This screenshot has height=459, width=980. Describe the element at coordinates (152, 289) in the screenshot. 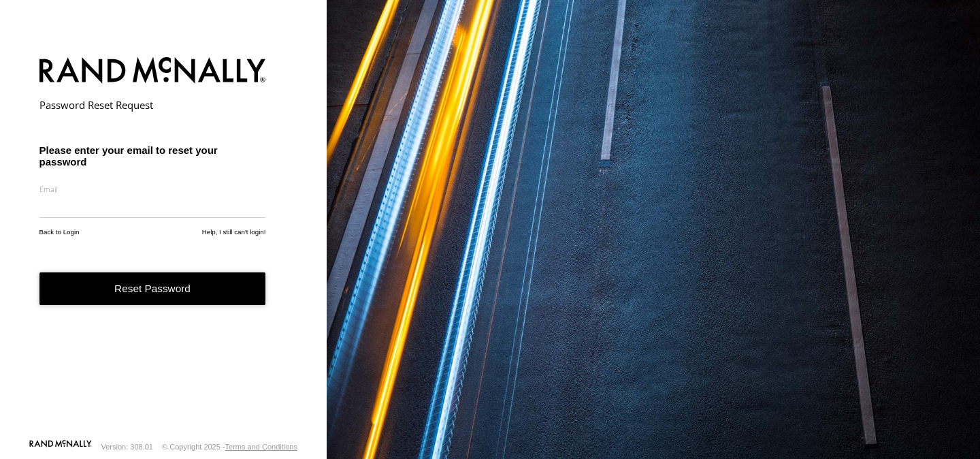

I see `button: Reset Password` at that location.